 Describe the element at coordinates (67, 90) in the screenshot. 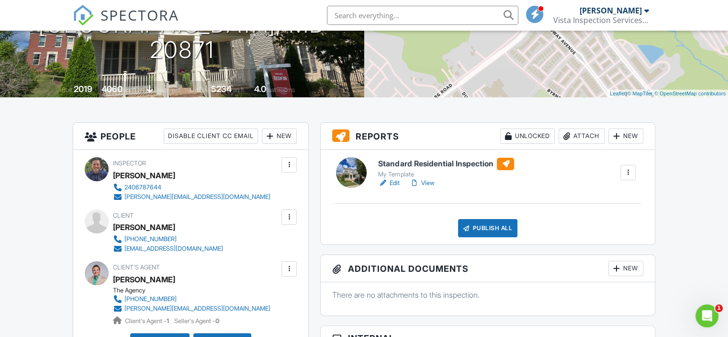

I see `span: Built` at that location.